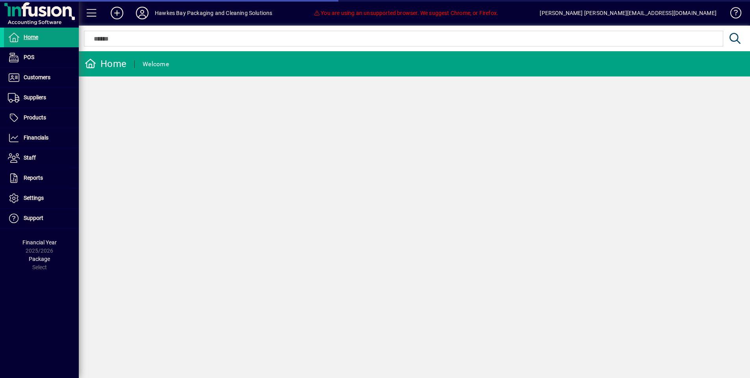 Image resolution: width=750 pixels, height=378 pixels. Describe the element at coordinates (142, 13) in the screenshot. I see `button: Profile` at that location.